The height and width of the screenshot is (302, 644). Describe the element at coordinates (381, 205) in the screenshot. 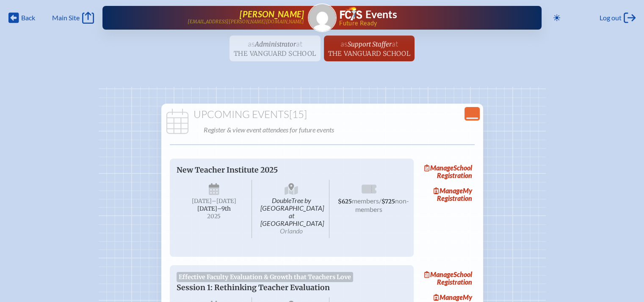

I see `span: non-members` at that location.